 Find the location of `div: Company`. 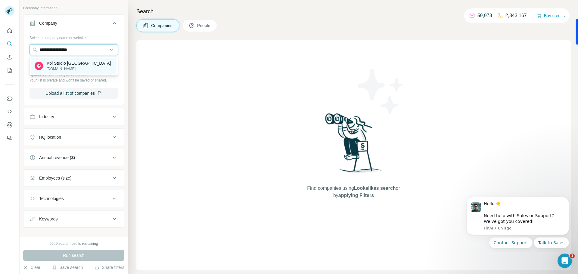

div: Company is located at coordinates (48, 23).